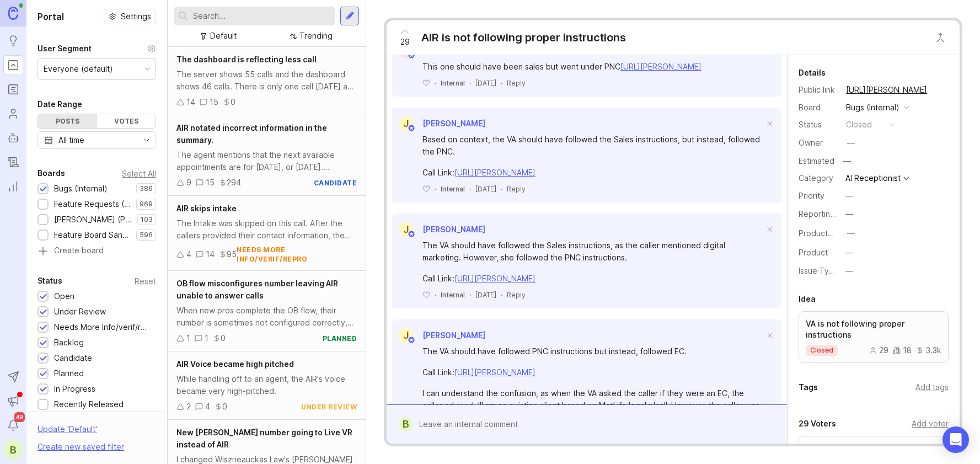  Describe the element at coordinates (97, 252) in the screenshot. I see `a: Create board` at that location.